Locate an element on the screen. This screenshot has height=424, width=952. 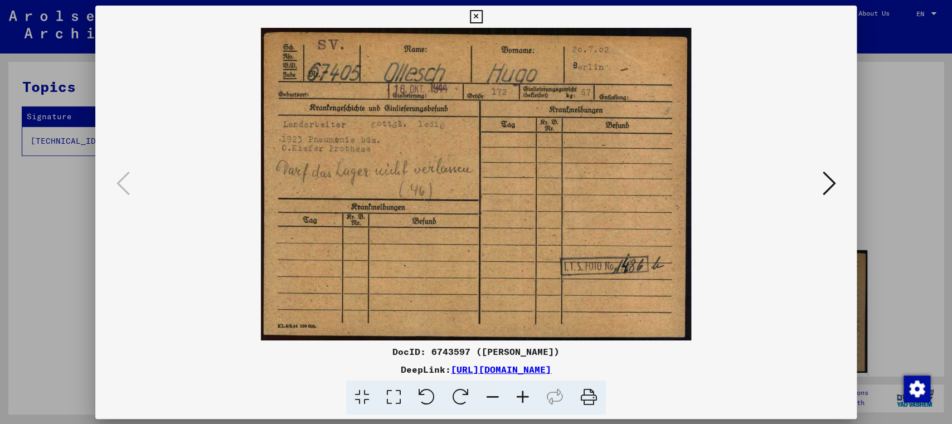
img: 001.jpg is located at coordinates (476, 184).